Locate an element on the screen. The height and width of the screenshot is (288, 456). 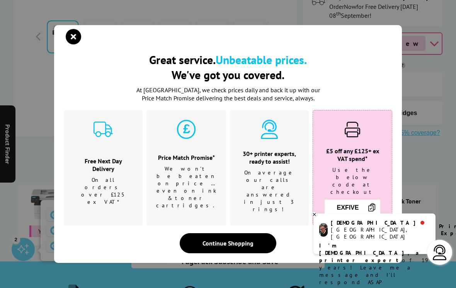
div: Continue Shopping is located at coordinates (228, 243).